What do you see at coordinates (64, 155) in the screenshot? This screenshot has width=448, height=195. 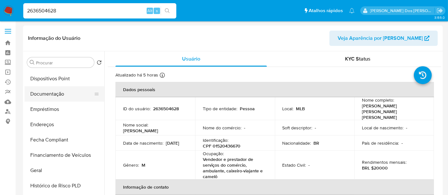 I see `button: Financiamento de Veículos` at bounding box center [64, 155].